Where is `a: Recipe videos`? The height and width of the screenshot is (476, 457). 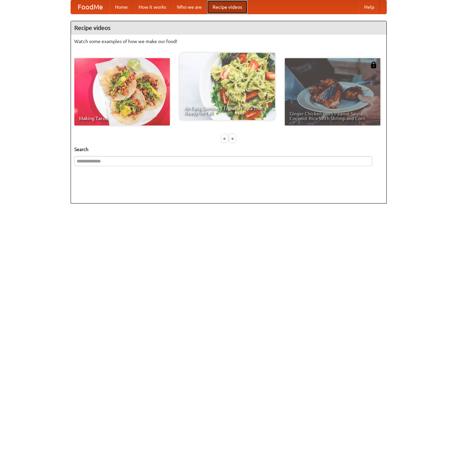
a: Recipe videos is located at coordinates (227, 7).